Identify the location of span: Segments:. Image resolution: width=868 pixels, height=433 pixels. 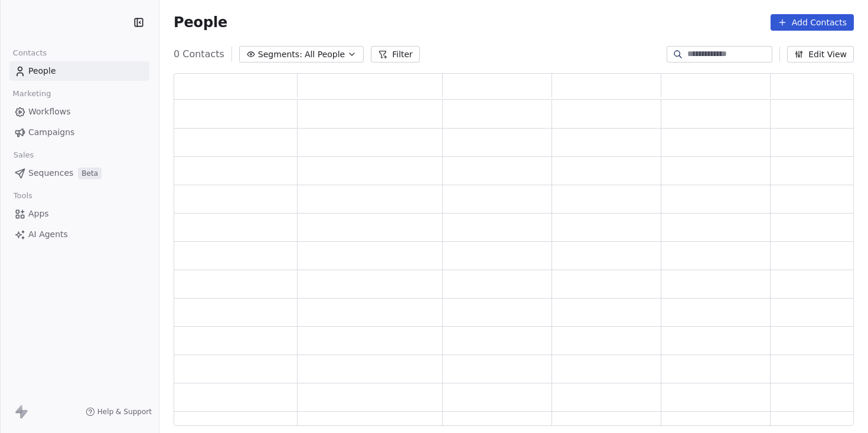
(280, 55).